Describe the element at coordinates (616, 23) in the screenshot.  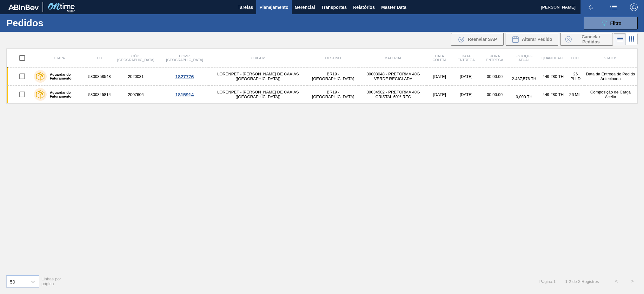
I see `span: Filtro` at that location.